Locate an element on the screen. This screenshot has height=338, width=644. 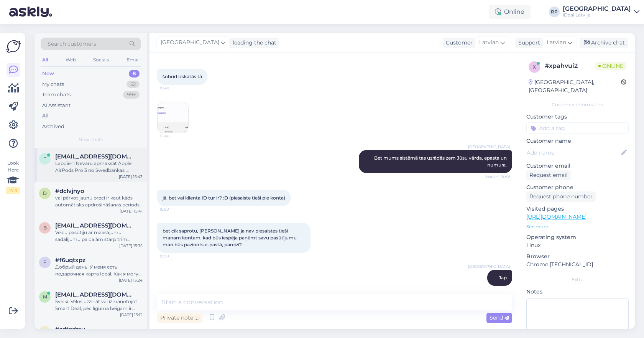
div: 8 is located at coordinates (134, 74).